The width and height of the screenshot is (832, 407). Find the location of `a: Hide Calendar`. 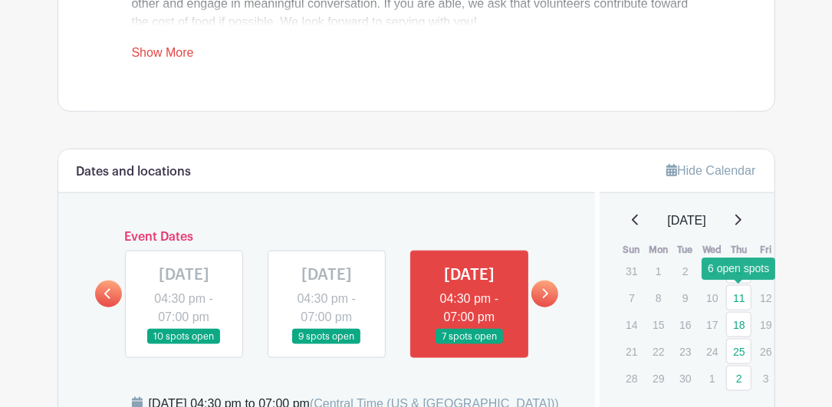

a: Hide Calendar is located at coordinates (711, 170).